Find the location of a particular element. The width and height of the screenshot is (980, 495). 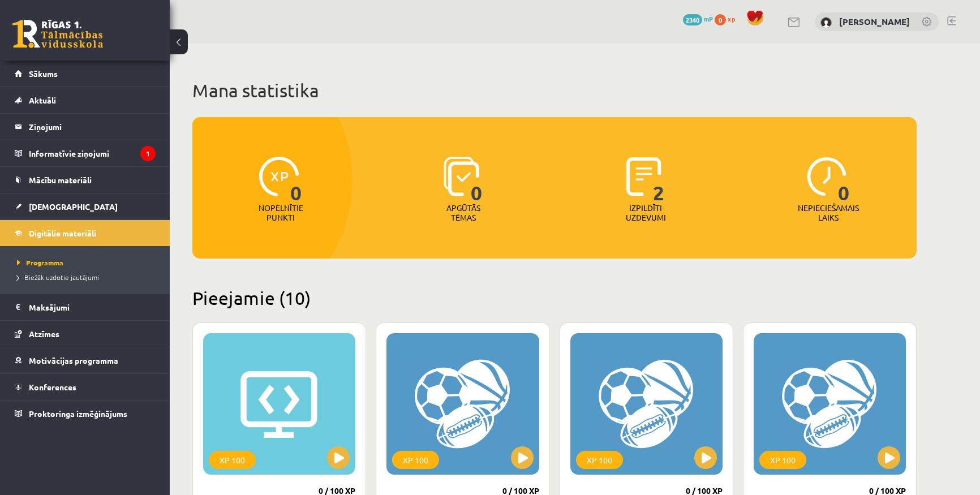

span: Konferences is located at coordinates (52, 387).